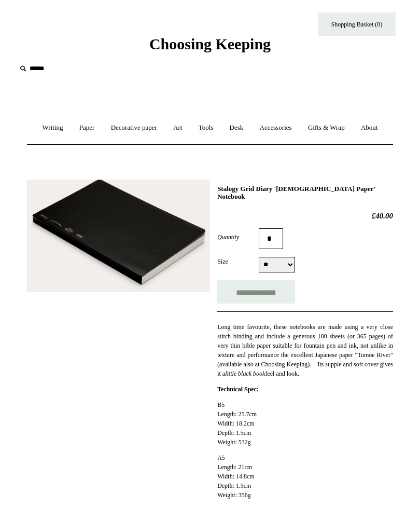 This screenshot has width=420, height=507. I want to click on em: little black book, so click(245, 374).